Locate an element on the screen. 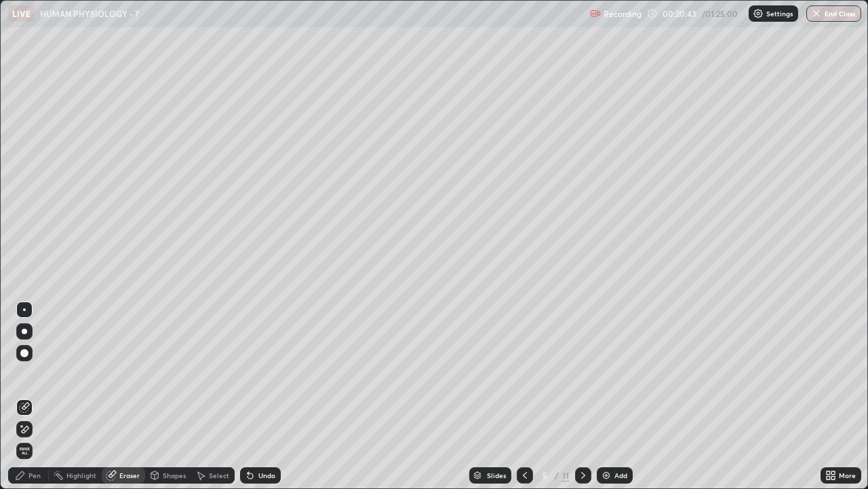 The image size is (868, 489). div: Shapes is located at coordinates (175, 475).